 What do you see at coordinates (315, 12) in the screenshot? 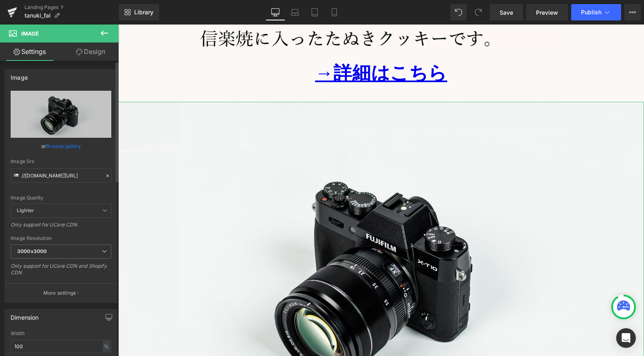
I see `a: Tablet` at bounding box center [315, 12].